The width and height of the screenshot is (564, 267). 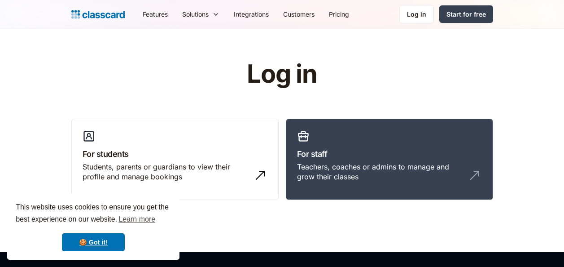 What do you see at coordinates (390, 154) in the screenshot?
I see `h3: For staff` at bounding box center [390, 154].